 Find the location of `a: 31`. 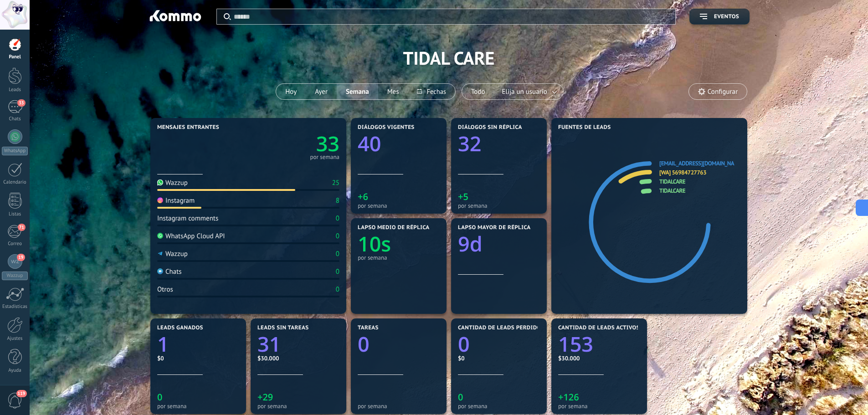

a: 31 is located at coordinates (299, 344).